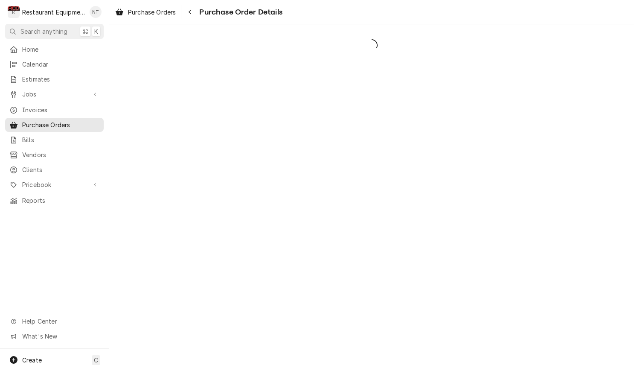 This screenshot has width=634, height=371. I want to click on span: Invoices, so click(61, 110).